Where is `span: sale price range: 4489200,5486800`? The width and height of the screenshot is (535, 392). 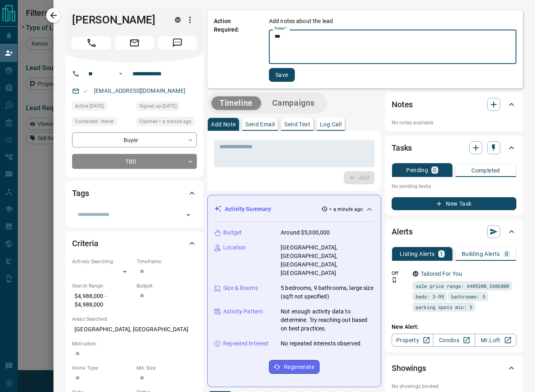 span: sale price range: 4489200,5486800 is located at coordinates (462, 286).